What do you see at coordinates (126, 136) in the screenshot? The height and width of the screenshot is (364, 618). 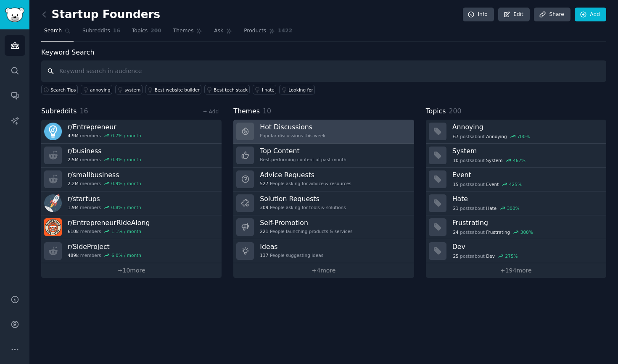 I see `div: 0.7 % / month` at bounding box center [126, 136].